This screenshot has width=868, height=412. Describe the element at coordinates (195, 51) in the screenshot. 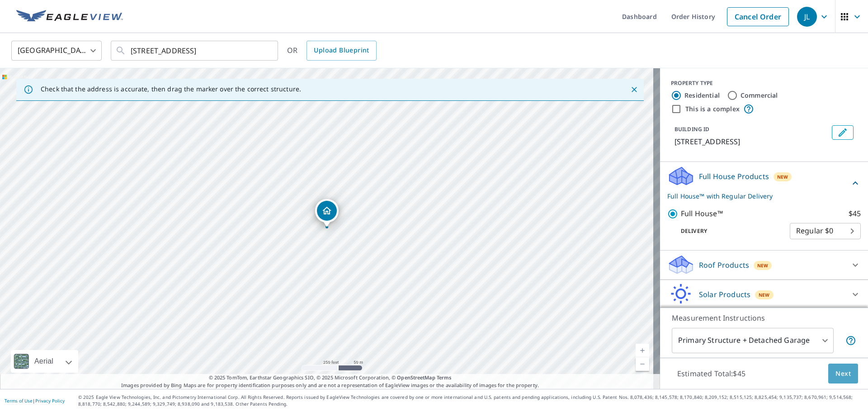

I see `input: Search by address or latitude-longitude` at that location.